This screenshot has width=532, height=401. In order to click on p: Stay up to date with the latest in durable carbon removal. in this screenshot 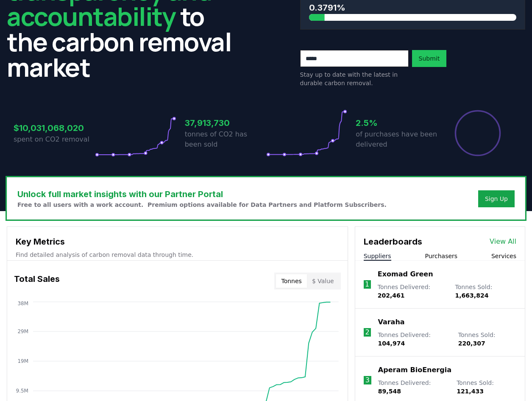, I will do `click(354, 79)`.